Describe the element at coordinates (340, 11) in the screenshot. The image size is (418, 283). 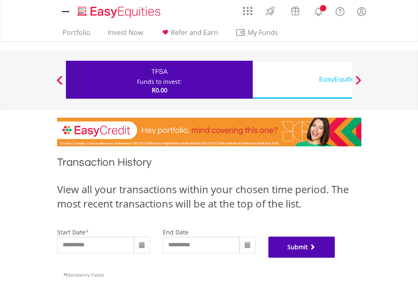
I see `a: FAQ's and Support` at that location.